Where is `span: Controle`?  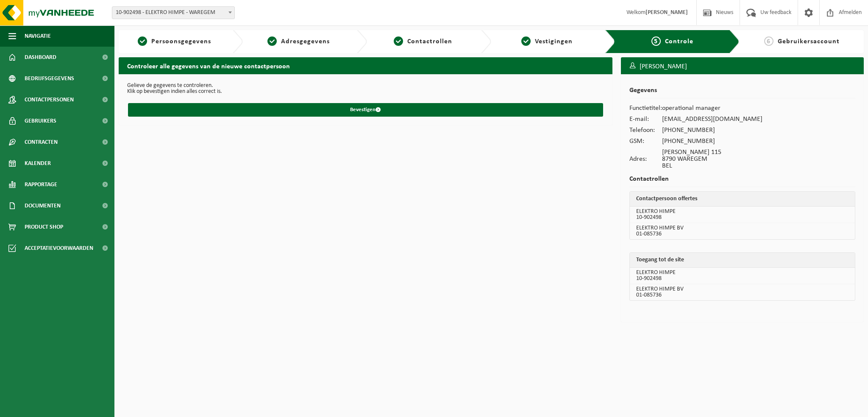 span: Controle is located at coordinates (679, 41).